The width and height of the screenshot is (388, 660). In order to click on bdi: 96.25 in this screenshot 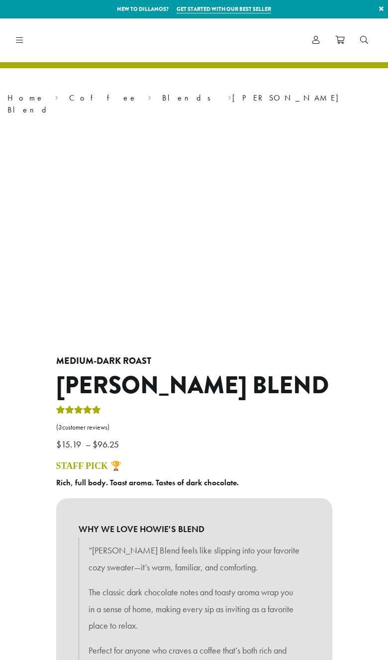, I will do `click(107, 444)`.